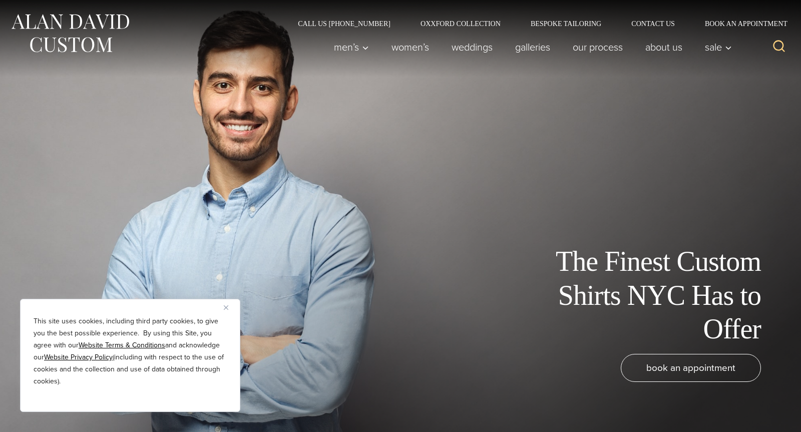 This screenshot has height=432, width=801. Describe the element at coordinates (122, 345) in the screenshot. I see `u: Website Terms & Conditions` at that location.